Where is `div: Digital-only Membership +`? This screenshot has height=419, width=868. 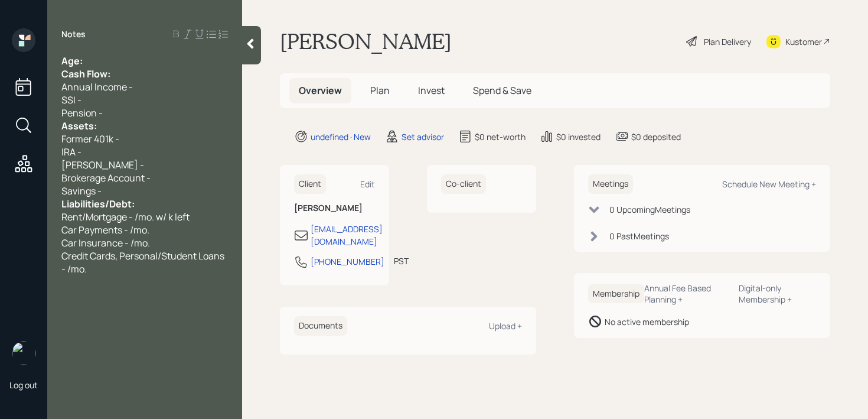 div: Digital-only Membership + is located at coordinates (777, 294).